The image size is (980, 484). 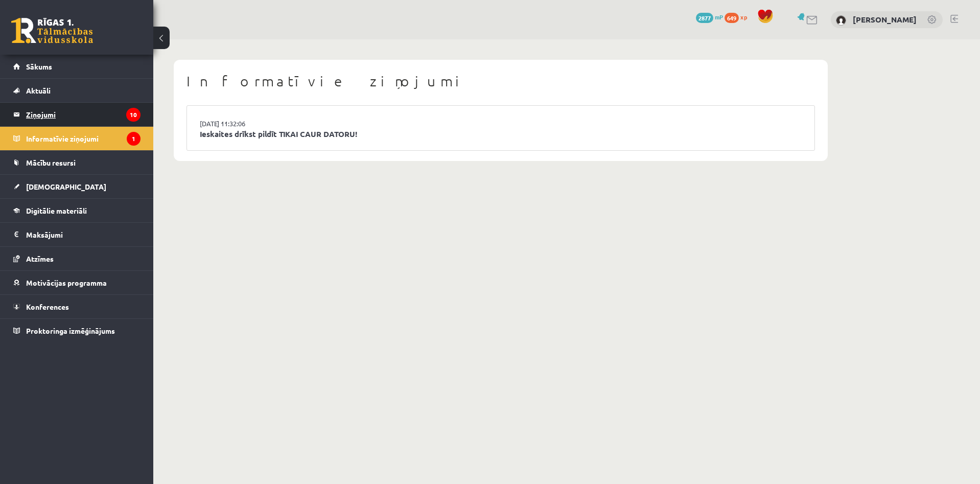 What do you see at coordinates (841, 21) in the screenshot?
I see `img: Kristaps Borisovs` at bounding box center [841, 21].